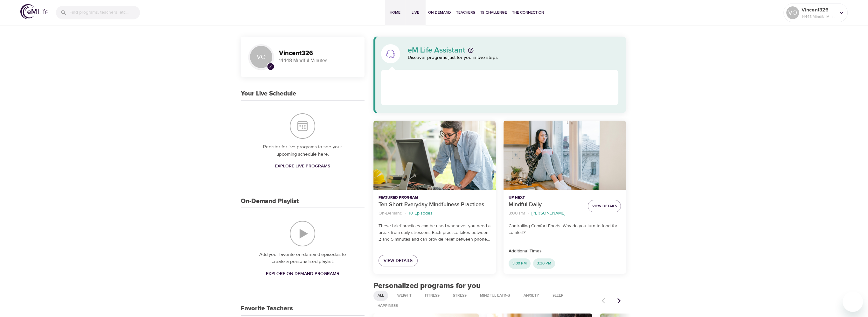 This screenshot has width=868, height=317. What do you see at coordinates (303, 234) in the screenshot?
I see `img: On-Demand Playlist` at bounding box center [303, 234].